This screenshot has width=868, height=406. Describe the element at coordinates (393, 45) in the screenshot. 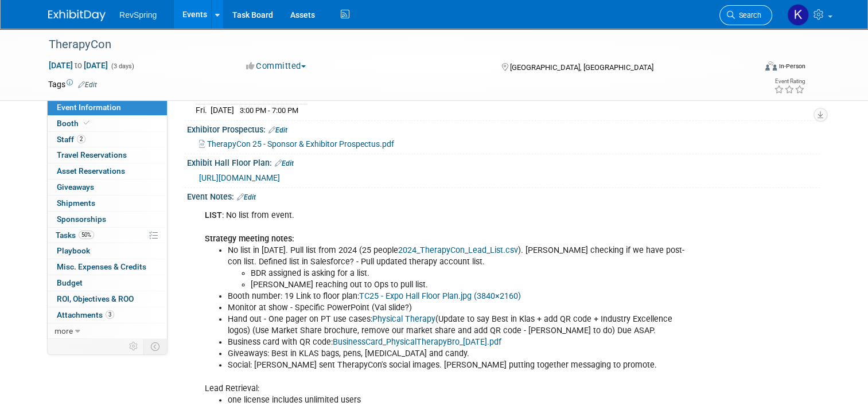

I see `div: TherapyCon` at that location.